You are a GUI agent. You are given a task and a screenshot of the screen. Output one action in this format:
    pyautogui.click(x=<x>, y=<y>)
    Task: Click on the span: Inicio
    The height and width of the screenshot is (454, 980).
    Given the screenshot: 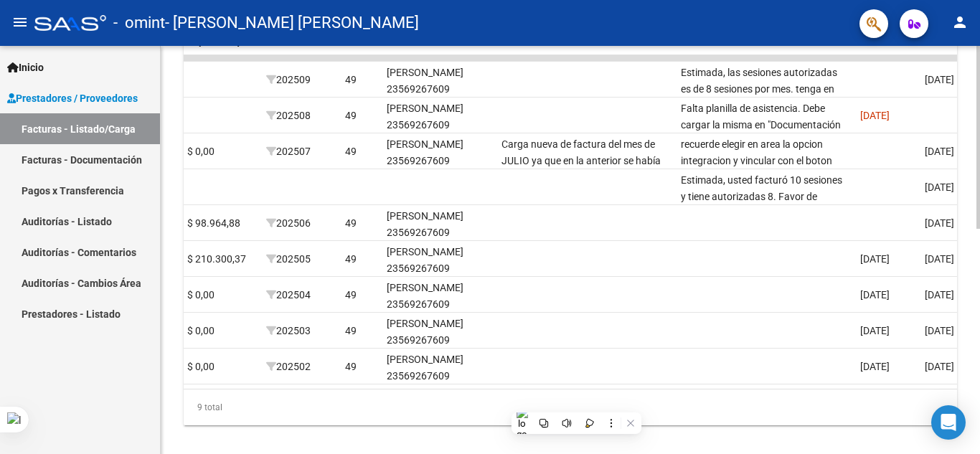 What is the action you would take?
    pyautogui.click(x=25, y=67)
    